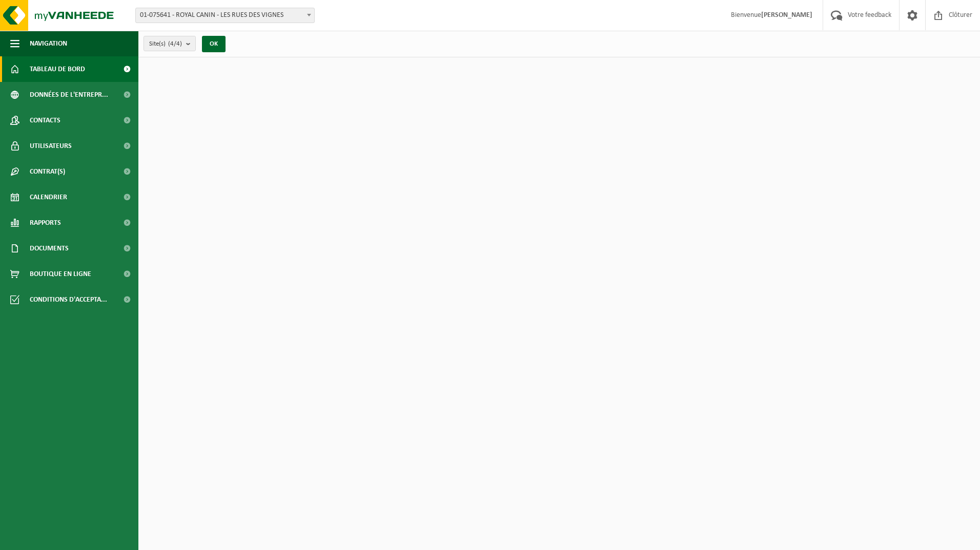 The height and width of the screenshot is (550, 980). What do you see at coordinates (45, 121) in the screenshot?
I see `span: Contacts` at bounding box center [45, 121].